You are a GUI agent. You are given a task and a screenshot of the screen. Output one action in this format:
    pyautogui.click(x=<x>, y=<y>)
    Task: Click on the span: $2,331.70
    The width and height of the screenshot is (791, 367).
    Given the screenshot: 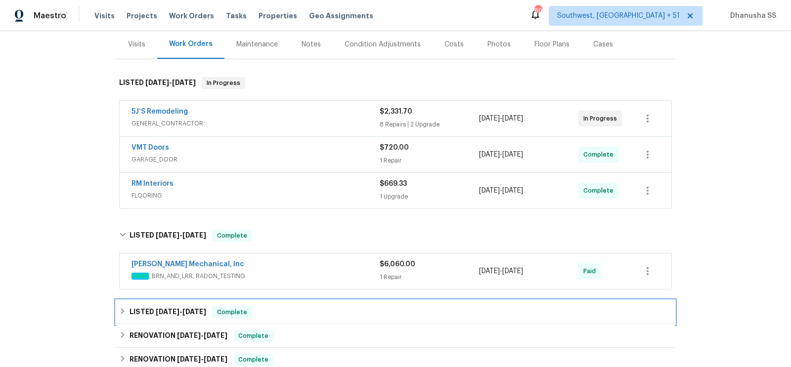 What is the action you would take?
    pyautogui.click(x=396, y=112)
    